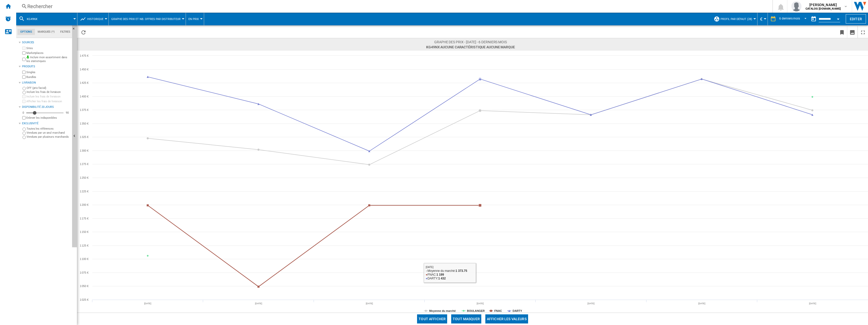  What do you see at coordinates (146, 19) in the screenshot?
I see `span: Graphe des prix et nb. offres par distributeur` at bounding box center [146, 19].